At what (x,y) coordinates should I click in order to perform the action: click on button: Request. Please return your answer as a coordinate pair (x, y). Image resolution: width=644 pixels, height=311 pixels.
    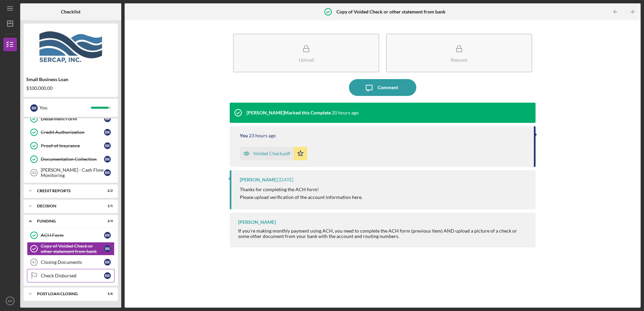
    Looking at the image, I should click on (459, 53).